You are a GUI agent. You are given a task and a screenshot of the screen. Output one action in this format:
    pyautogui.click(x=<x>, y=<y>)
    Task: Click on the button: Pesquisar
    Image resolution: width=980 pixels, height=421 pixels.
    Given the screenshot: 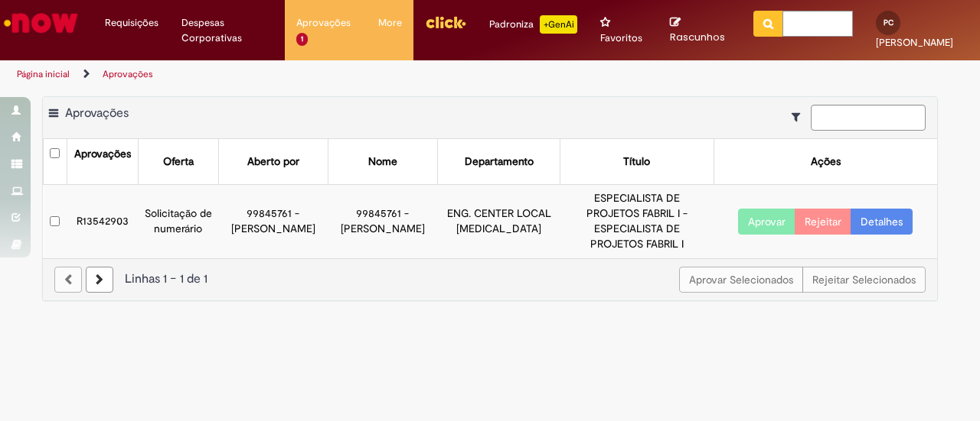 What is the action you would take?
    pyautogui.click(x=768, y=24)
    